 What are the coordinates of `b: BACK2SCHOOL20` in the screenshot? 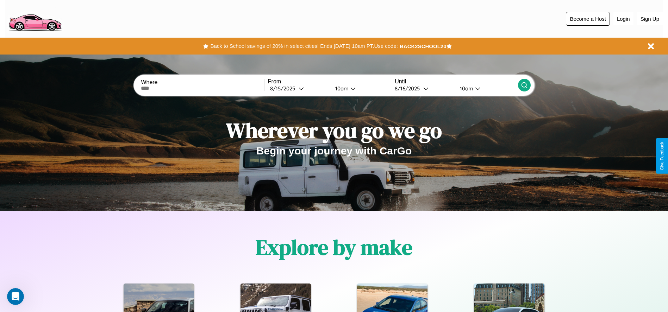 It's located at (423, 46).